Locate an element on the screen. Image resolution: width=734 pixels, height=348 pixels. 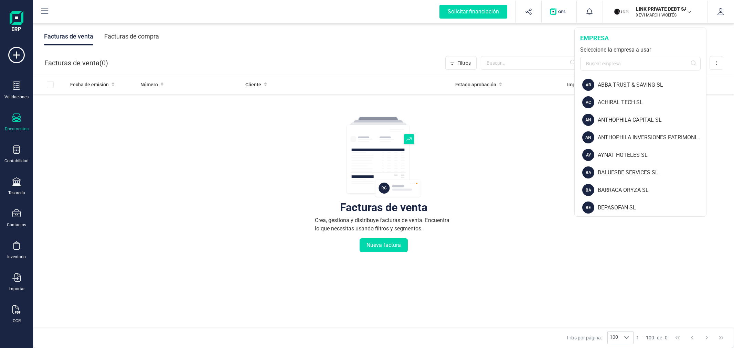
button: LILINK PRIVATE DEBT SAXEVI MARCH WOLTÉS is located at coordinates (655, 12).